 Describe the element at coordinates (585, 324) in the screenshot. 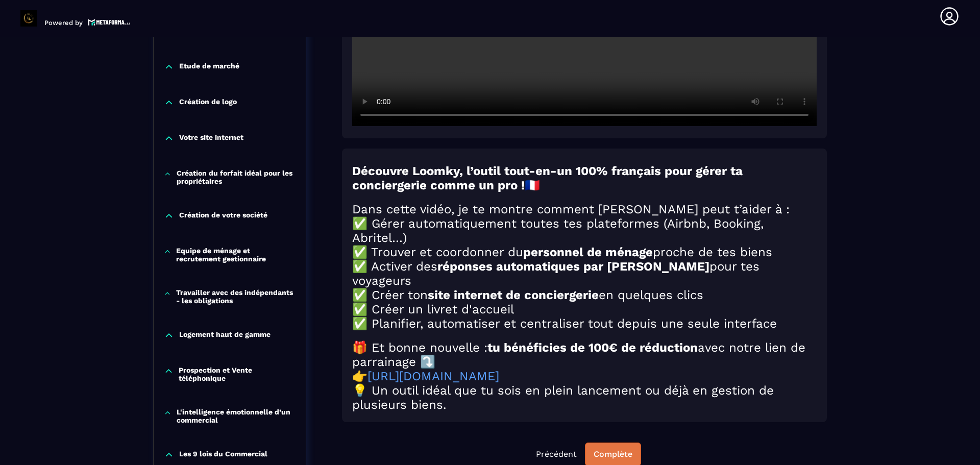

I see `h2: ✅ Planifier, automatiser et centraliser tout depuis une seule interface` at that location.